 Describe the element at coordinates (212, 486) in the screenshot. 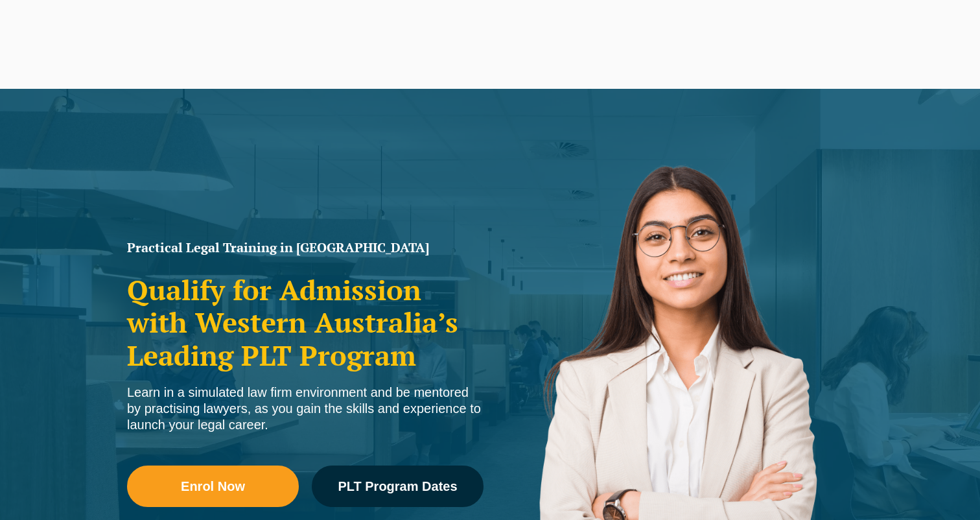

I see `a: Enrol Now` at that location.